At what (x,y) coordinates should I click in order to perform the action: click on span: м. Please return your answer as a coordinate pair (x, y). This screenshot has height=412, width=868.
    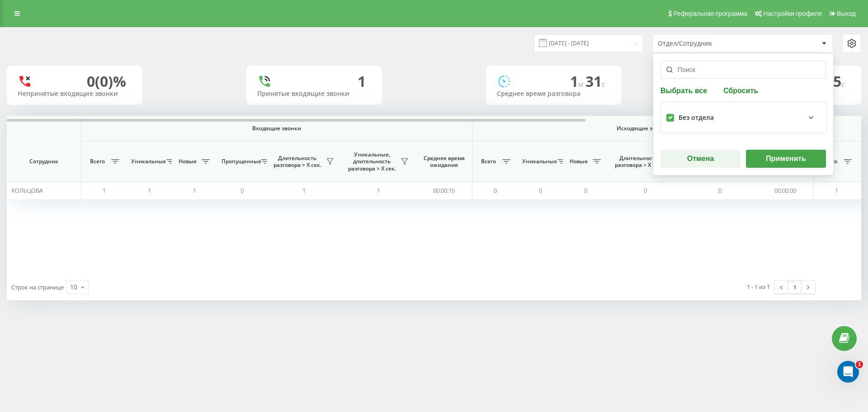
    Looking at the image, I should click on (581, 84).